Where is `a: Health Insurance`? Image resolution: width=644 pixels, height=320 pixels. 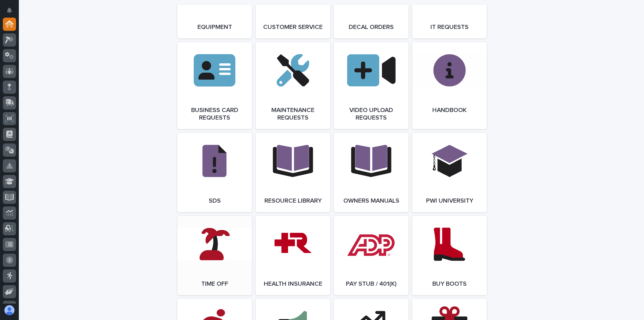
a: Health Insurance is located at coordinates (293, 255).